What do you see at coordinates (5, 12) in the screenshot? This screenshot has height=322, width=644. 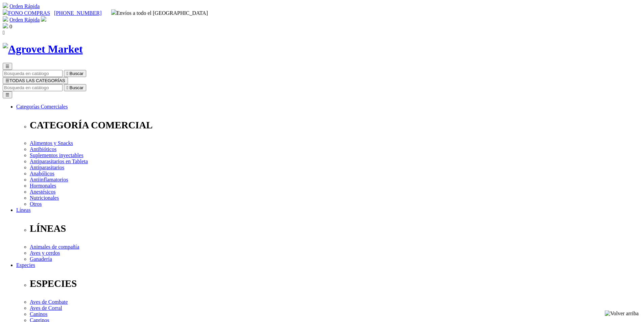 I see `img: phone.svg` at bounding box center [5, 12].